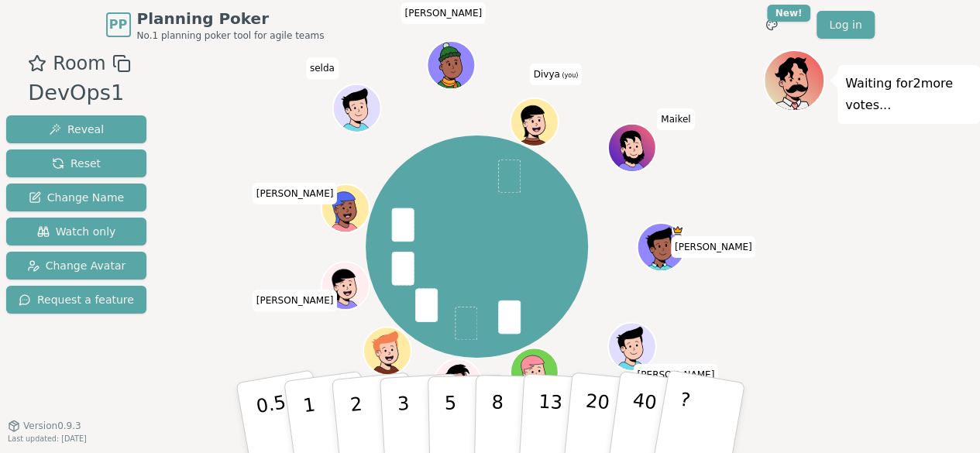  What do you see at coordinates (76, 163) in the screenshot?
I see `button: Reset` at bounding box center [76, 163].